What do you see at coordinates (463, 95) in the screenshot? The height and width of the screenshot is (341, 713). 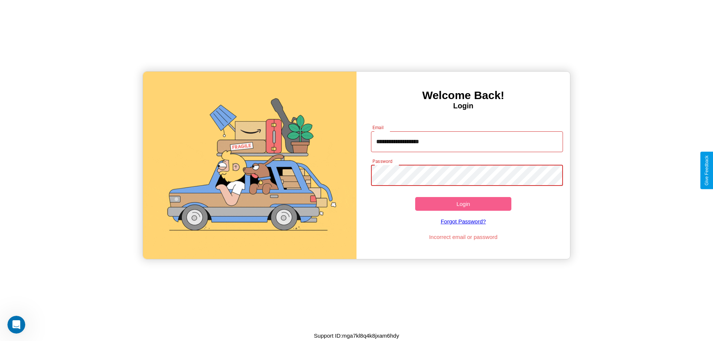 I see `h3: Welcome Back!` at bounding box center [463, 95].